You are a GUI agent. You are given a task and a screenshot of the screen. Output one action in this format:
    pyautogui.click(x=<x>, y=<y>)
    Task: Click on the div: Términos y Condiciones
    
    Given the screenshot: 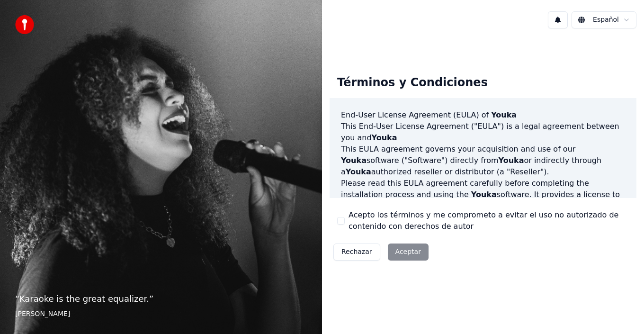 What is the action you would take?
    pyautogui.click(x=412, y=83)
    